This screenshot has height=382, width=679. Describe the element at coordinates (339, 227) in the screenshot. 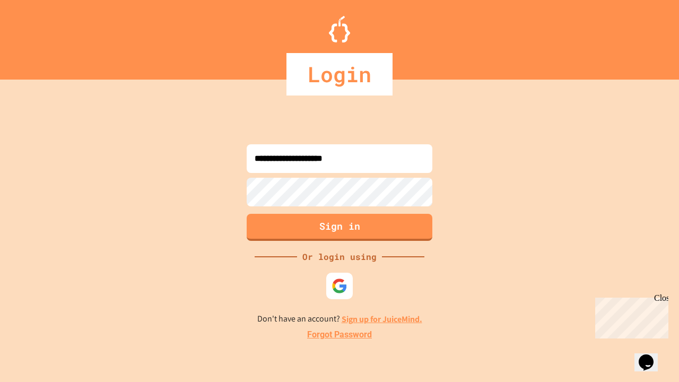

I see `button: Sign in` at that location.